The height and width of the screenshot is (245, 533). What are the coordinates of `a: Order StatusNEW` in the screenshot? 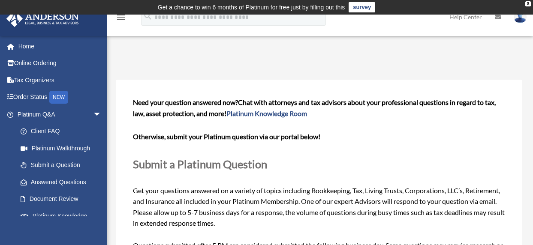 It's located at (60, 97).